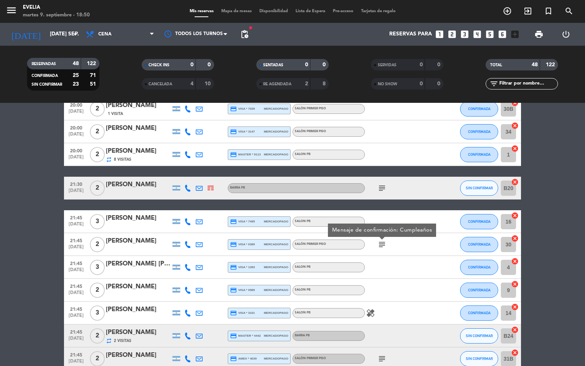  I want to click on span: visa * 7035, so click(242, 109).